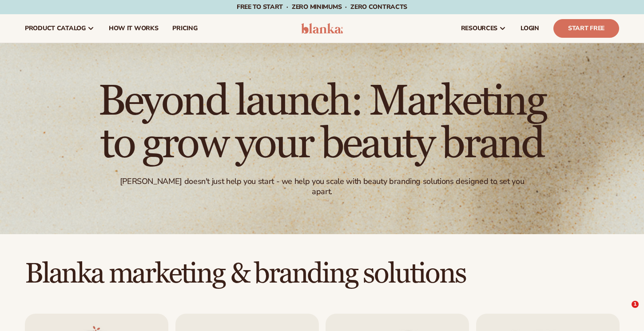 This screenshot has width=644, height=331. Describe the element at coordinates (530, 29) in the screenshot. I see `span: LOGIN` at that location.